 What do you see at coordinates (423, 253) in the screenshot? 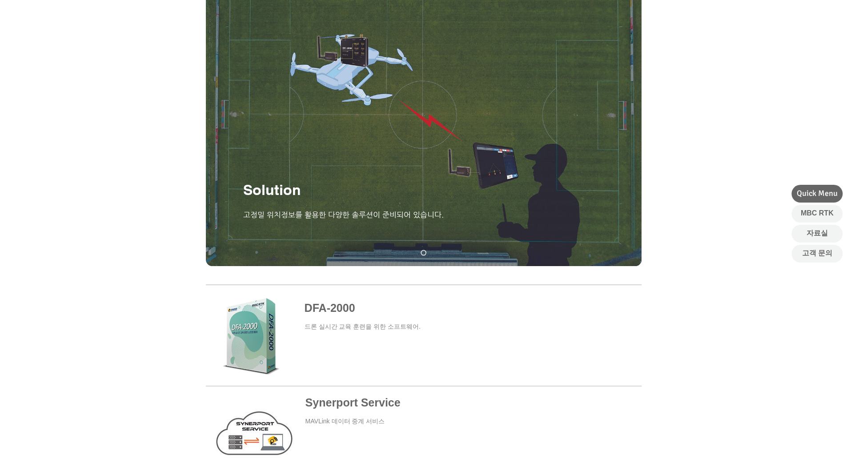
I see `a: Solution` at bounding box center [423, 253].